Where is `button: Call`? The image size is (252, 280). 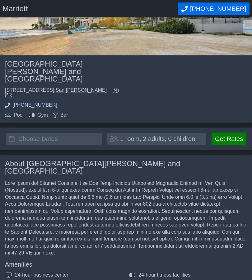 button: Call is located at coordinates (214, 9).